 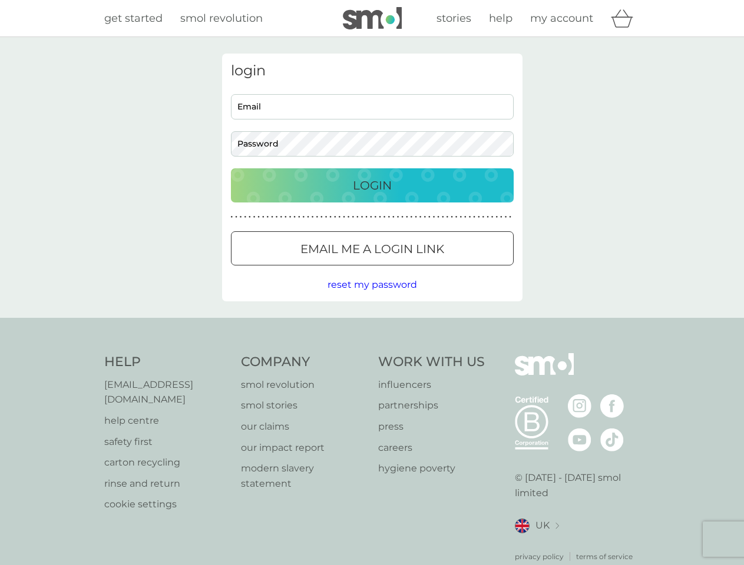 I want to click on p: our claims, so click(x=303, y=427).